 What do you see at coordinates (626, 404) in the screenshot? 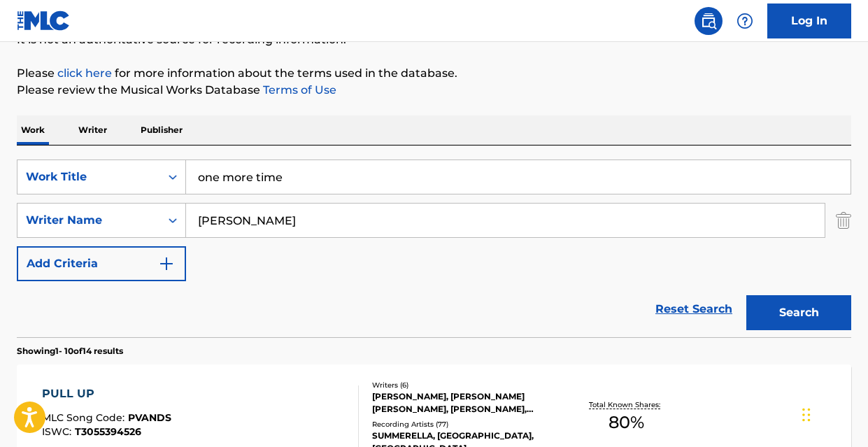
I see `p: Total Known Shares:` at bounding box center [626, 404].